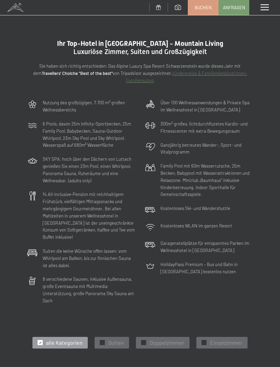  I want to click on a: Anfragen, so click(234, 8).